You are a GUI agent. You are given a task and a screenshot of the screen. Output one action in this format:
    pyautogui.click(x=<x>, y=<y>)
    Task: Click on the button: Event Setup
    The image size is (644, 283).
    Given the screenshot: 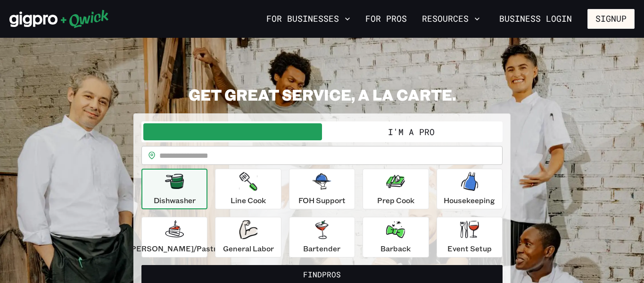 What is the action you would take?
    pyautogui.click(x=470, y=237)
    